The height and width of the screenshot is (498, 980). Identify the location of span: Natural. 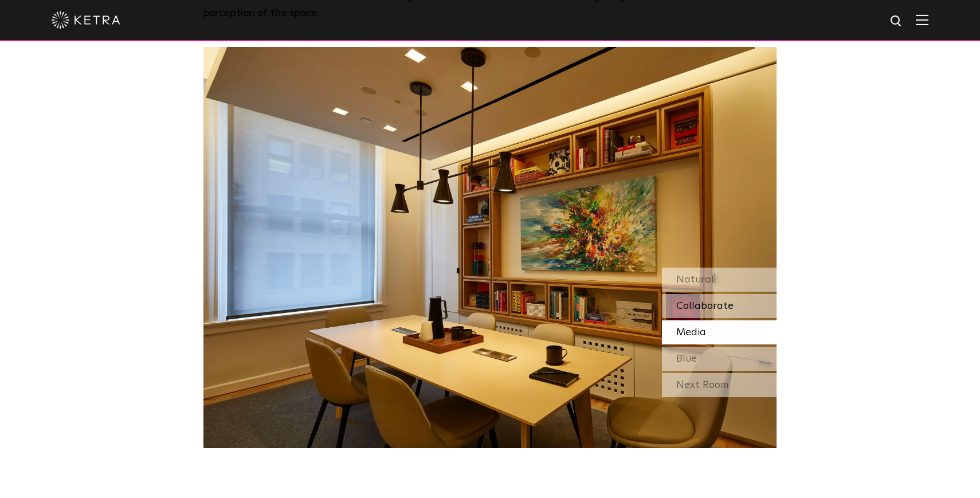
(695, 279).